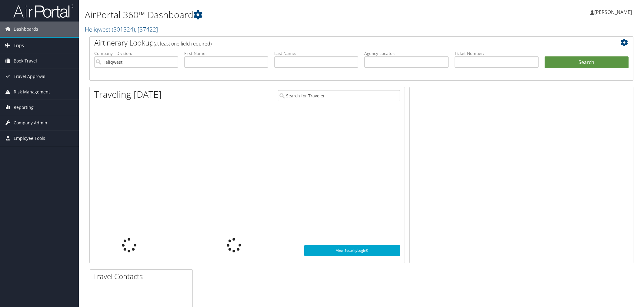 This screenshot has height=307, width=644. What do you see at coordinates (32, 92) in the screenshot?
I see `span: Risk Management` at bounding box center [32, 92].